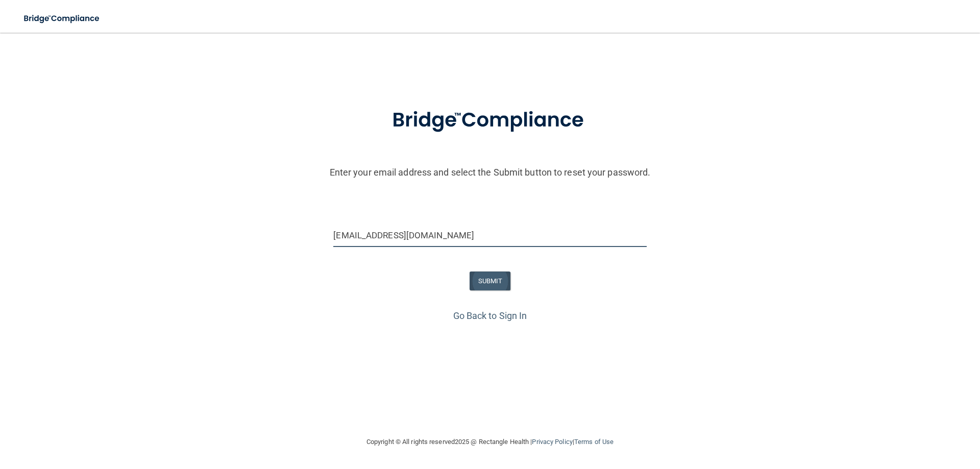 The height and width of the screenshot is (469, 980). I want to click on a: Go Back to Sign In, so click(490, 315).